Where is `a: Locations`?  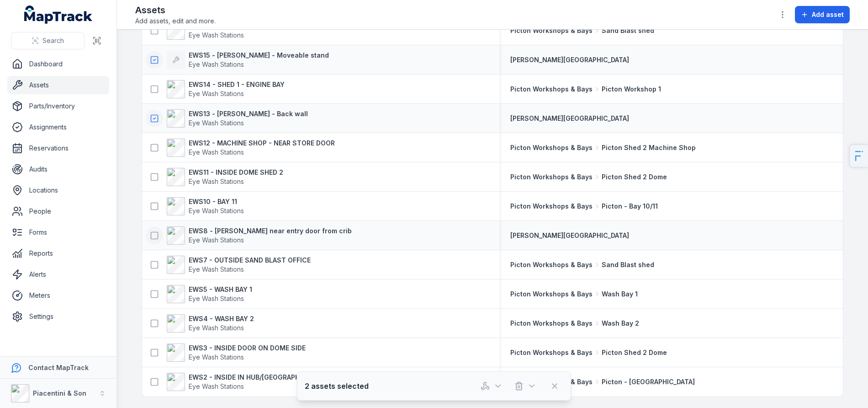
a: Locations is located at coordinates (58, 190).